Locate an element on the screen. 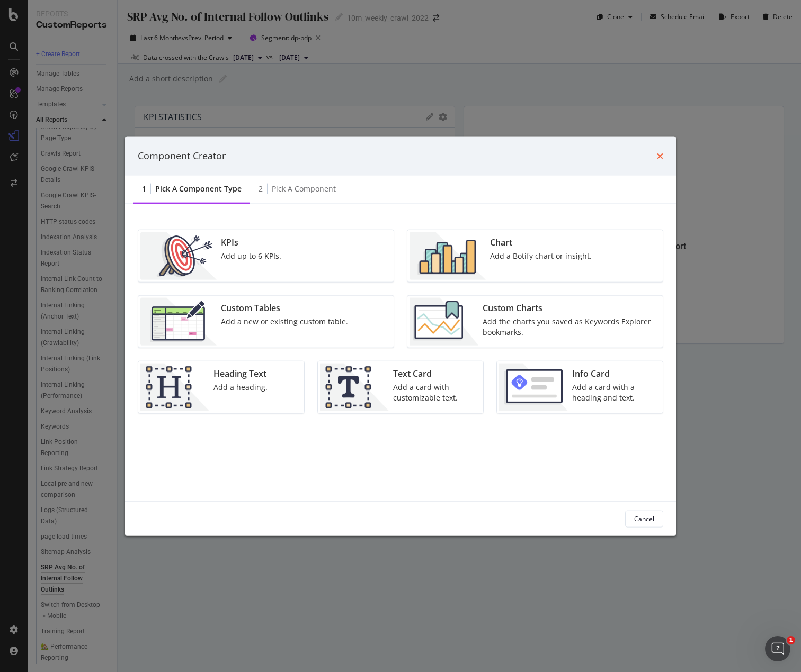  div: Chart is located at coordinates (540, 242).